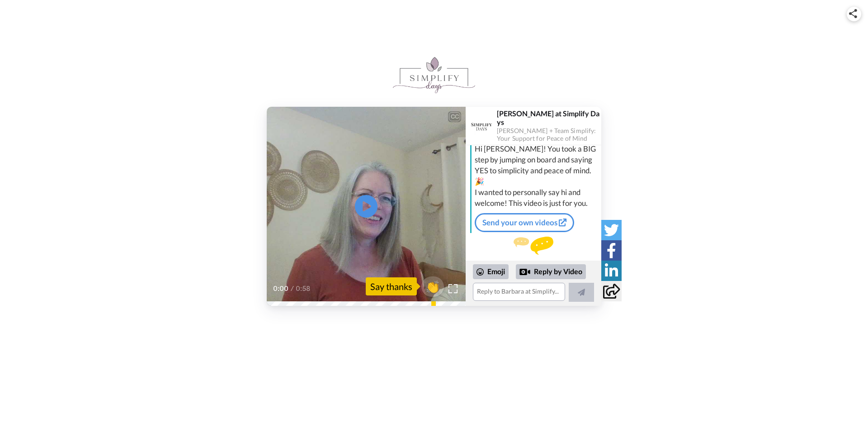 The height and width of the screenshot is (433, 868). Describe the element at coordinates (482, 126) in the screenshot. I see `img: Profile Image` at that location.